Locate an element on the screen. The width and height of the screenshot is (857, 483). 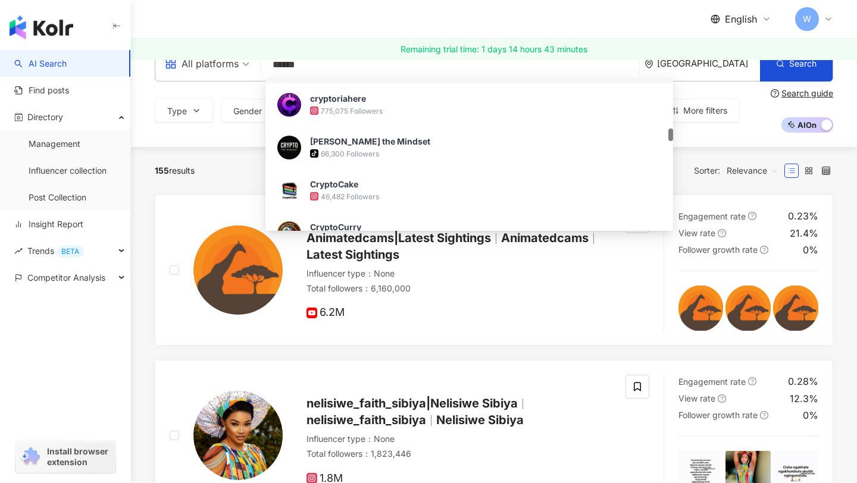
div: 0.23% is located at coordinates (803, 216).